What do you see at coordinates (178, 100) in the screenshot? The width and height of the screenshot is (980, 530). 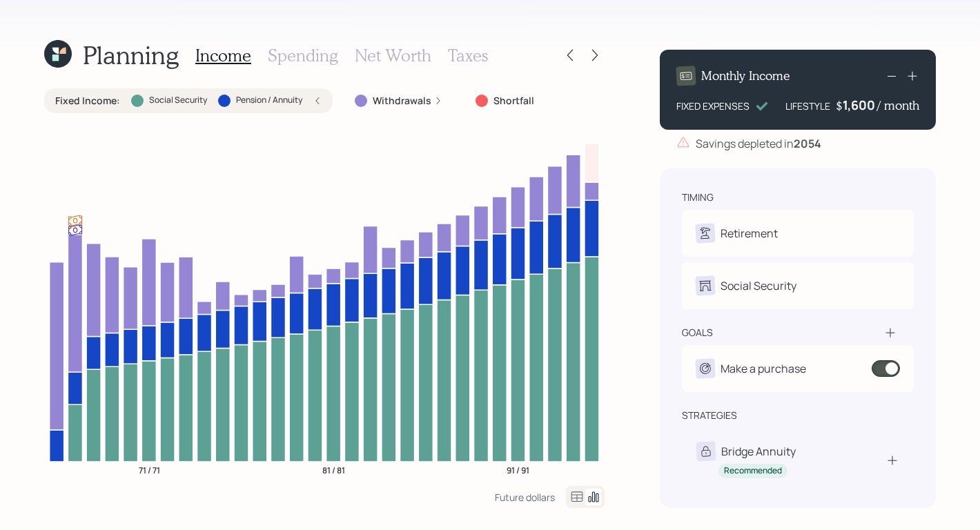 I see `label: Social Security` at bounding box center [178, 100].